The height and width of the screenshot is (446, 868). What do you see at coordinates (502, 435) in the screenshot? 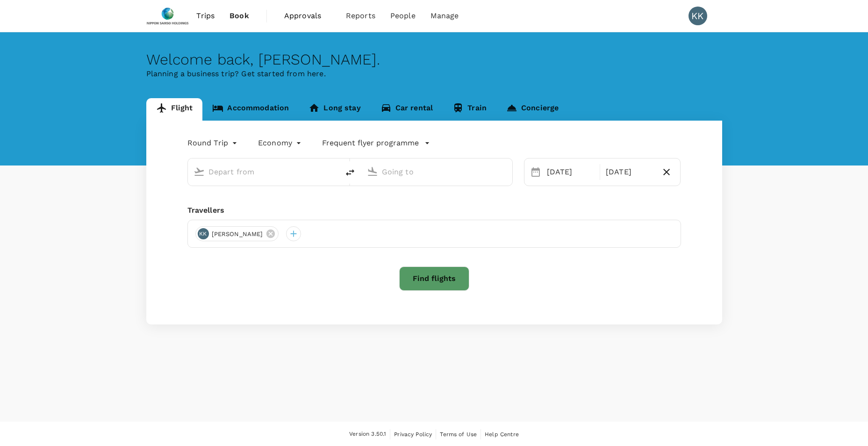
I see `span: Help Centre` at bounding box center [502, 435].